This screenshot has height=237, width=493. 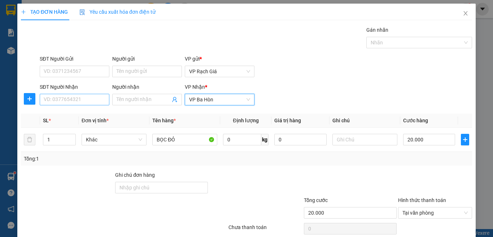 I want to click on span: Tổng cước, so click(x=315, y=200).